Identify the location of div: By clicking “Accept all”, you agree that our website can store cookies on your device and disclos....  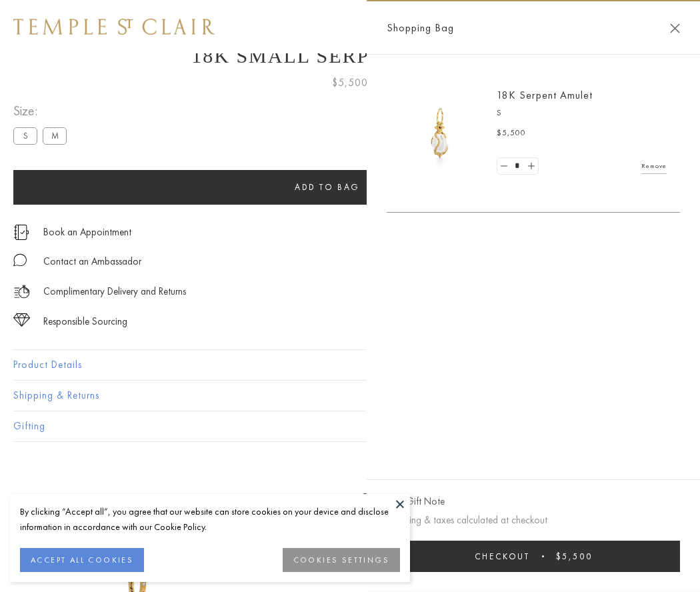
(210, 519).